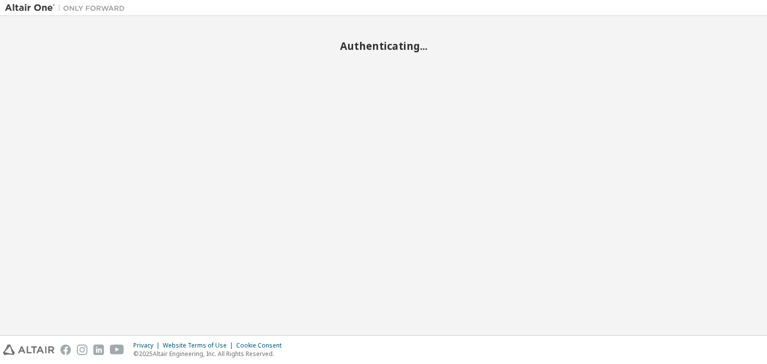 This screenshot has height=364, width=767. Describe the element at coordinates (65, 350) in the screenshot. I see `img: facebook.svg` at that location.